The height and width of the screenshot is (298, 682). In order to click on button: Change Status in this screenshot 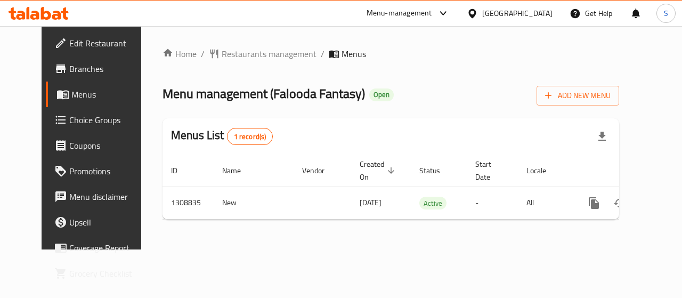, I will do `click(620, 203)`.